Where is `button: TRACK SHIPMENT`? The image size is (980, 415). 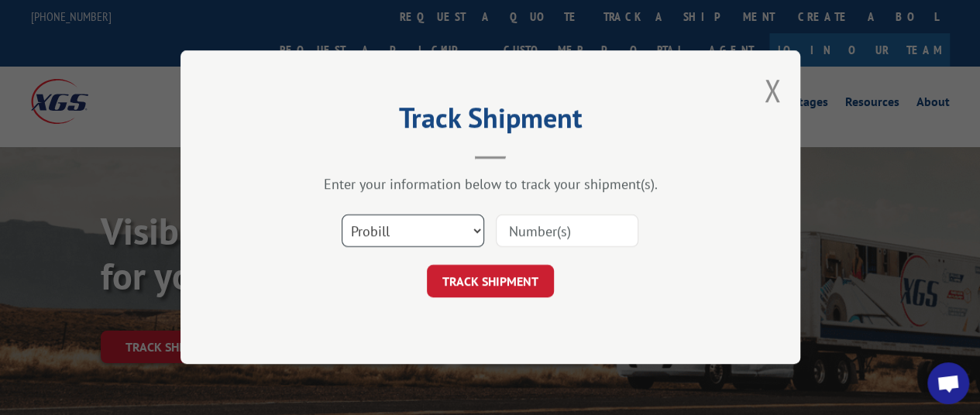 button: TRACK SHIPMENT is located at coordinates (490, 282).